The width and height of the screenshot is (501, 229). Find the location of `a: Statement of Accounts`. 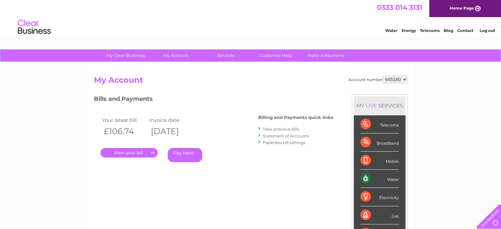

a: Statement of Accounts is located at coordinates (286, 136).